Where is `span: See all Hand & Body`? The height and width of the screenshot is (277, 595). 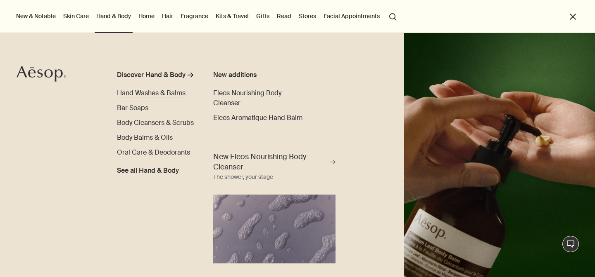 span: See all Hand & Body is located at coordinates (148, 171).